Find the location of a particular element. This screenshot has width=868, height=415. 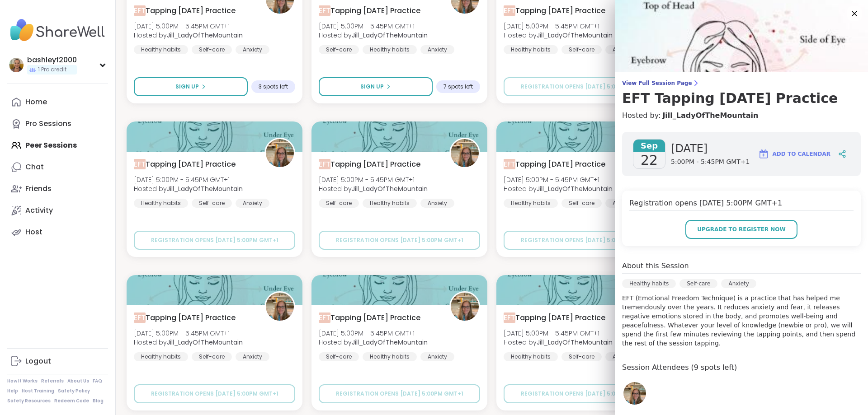

span: View Full Session Page is located at coordinates (742, 83).